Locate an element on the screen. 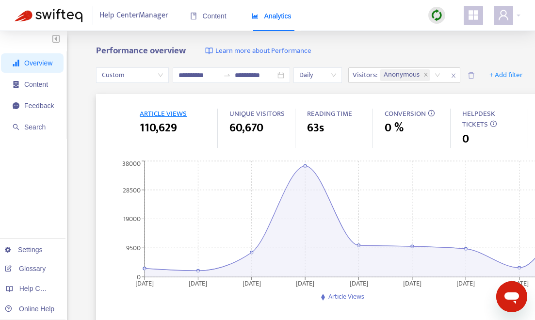 This screenshot has height=320, width=535. tspan: 9500 is located at coordinates (133, 248).